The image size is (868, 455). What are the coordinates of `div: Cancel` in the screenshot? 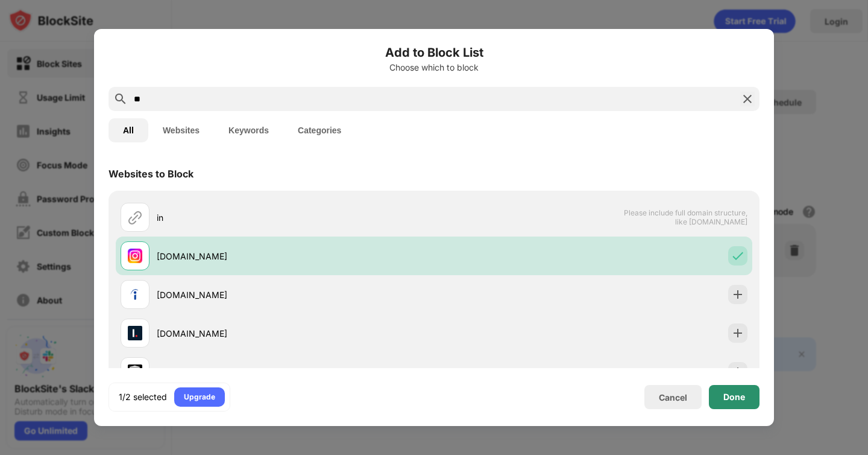 It's located at (673, 397).